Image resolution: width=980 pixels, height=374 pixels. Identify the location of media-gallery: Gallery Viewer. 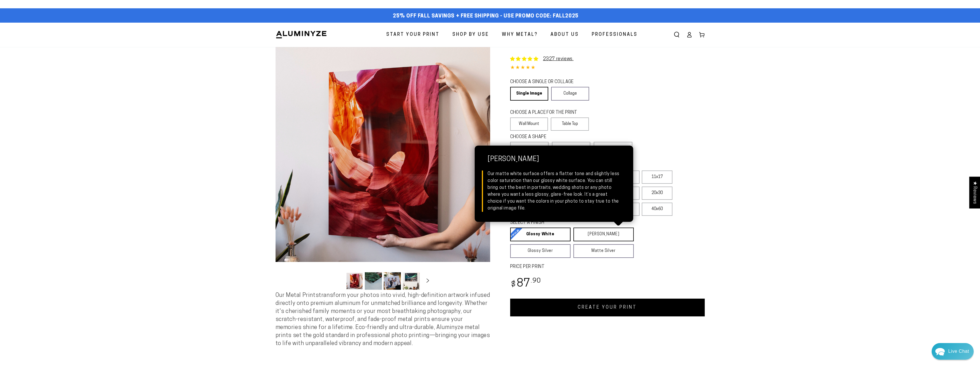
(383, 169).